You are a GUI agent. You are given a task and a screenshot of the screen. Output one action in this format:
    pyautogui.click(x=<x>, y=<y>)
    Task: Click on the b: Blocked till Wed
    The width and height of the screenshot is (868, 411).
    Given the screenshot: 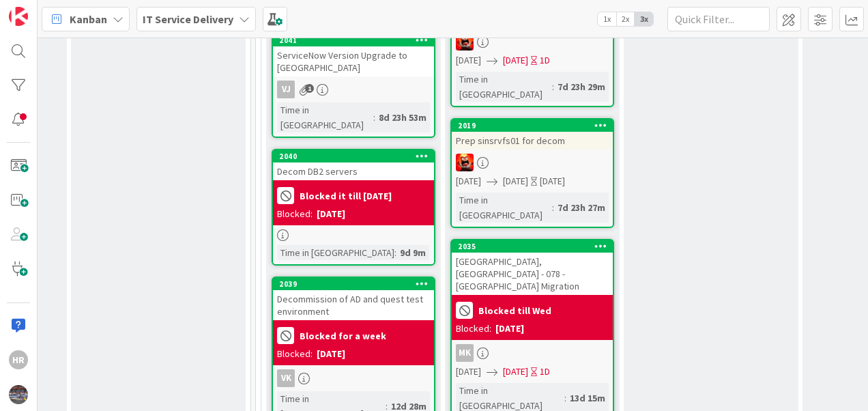 What is the action you would take?
    pyautogui.click(x=515, y=310)
    